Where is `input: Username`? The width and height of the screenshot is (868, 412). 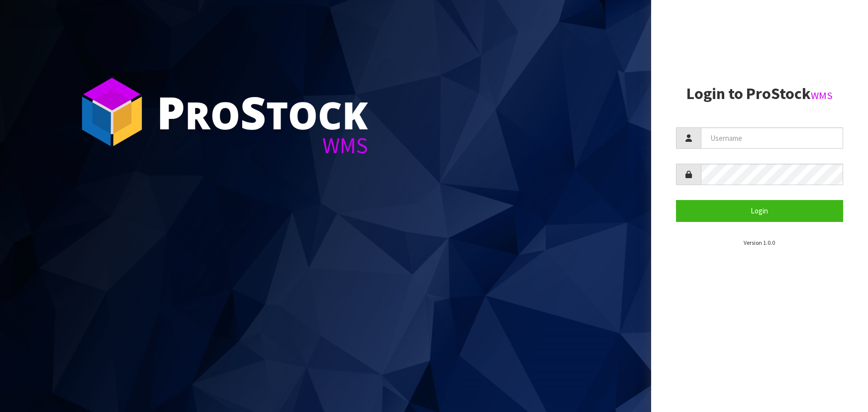 input: Username is located at coordinates (772, 138).